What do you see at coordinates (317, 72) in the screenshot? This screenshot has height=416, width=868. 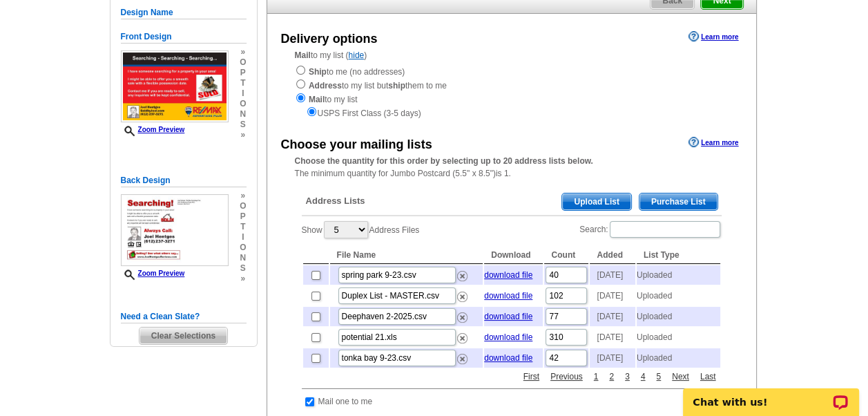 I see `strong: Ship` at bounding box center [317, 72].